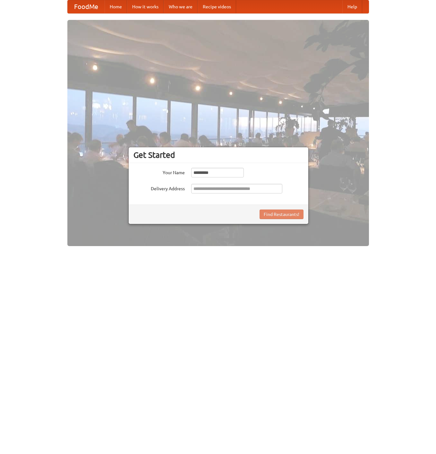 The image size is (436, 454). I want to click on a: Home, so click(116, 7).